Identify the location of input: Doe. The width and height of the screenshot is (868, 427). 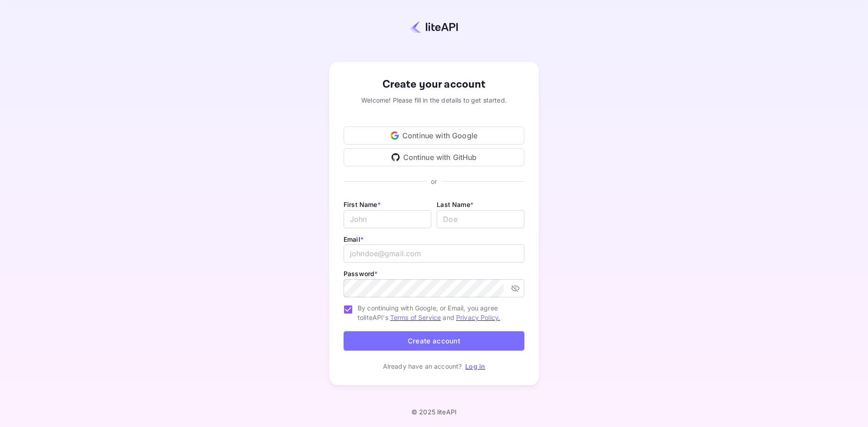
(480, 219).